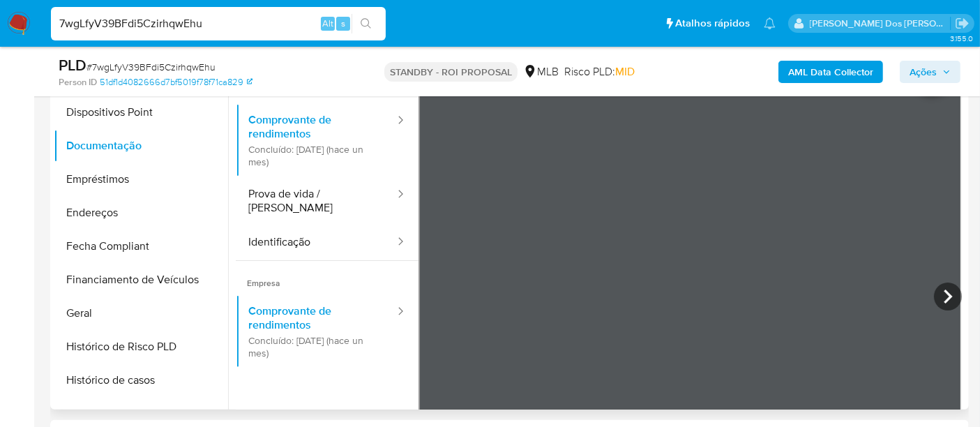 The height and width of the screenshot is (427, 980). Describe the element at coordinates (176, 83) in the screenshot. I see `a: 51df1d4082666d7bf5019f78f71ca829` at that location.